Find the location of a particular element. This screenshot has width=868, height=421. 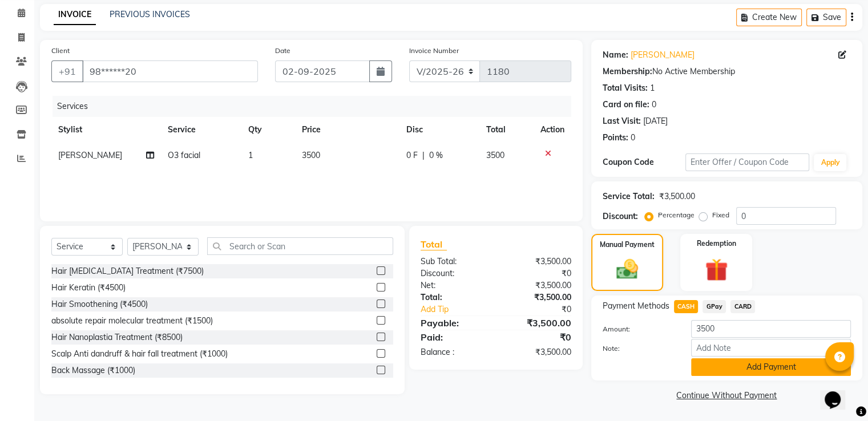

div: Service Total: is located at coordinates (628, 196).